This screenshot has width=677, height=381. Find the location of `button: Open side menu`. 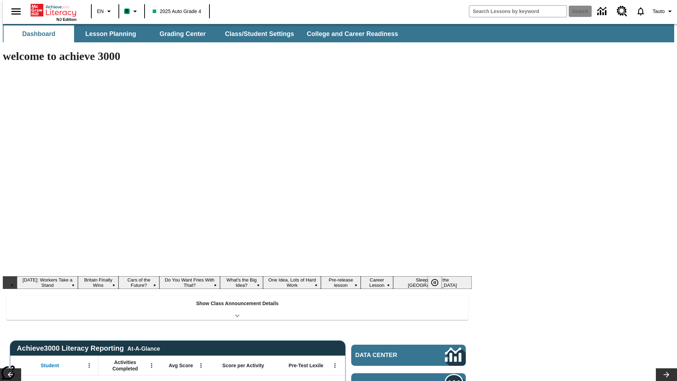

button: Open side menu is located at coordinates (16, 11).